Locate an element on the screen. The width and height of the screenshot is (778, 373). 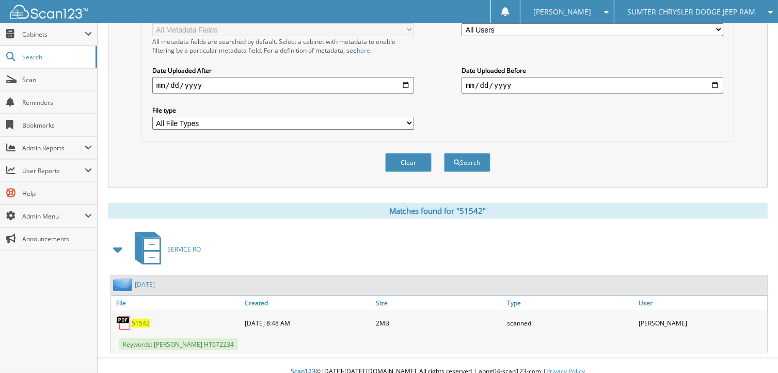
span: User Reports is located at coordinates (53, 170).